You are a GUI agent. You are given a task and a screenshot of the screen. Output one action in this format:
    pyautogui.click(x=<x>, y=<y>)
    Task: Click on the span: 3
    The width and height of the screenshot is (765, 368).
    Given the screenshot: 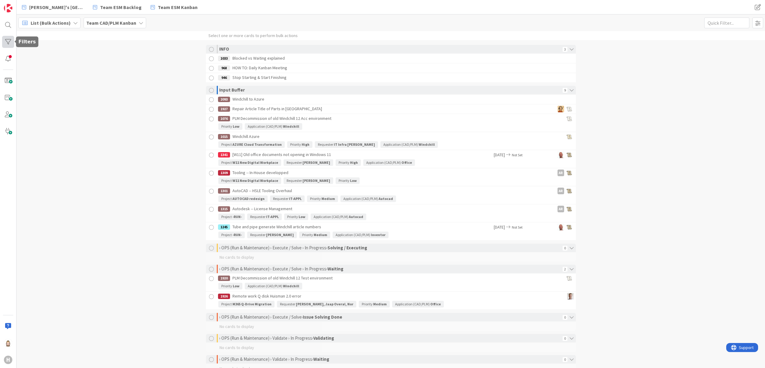 What is the action you would take?
    pyautogui.click(x=565, y=49)
    